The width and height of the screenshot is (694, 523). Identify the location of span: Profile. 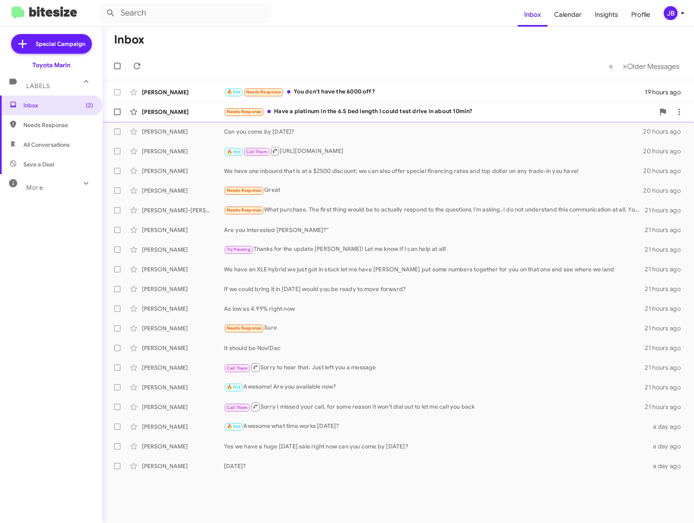
(640, 15).